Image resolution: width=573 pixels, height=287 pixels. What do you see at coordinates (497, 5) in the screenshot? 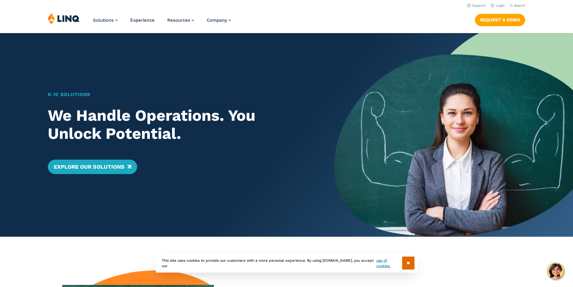
I see `a: Login` at bounding box center [497, 5].